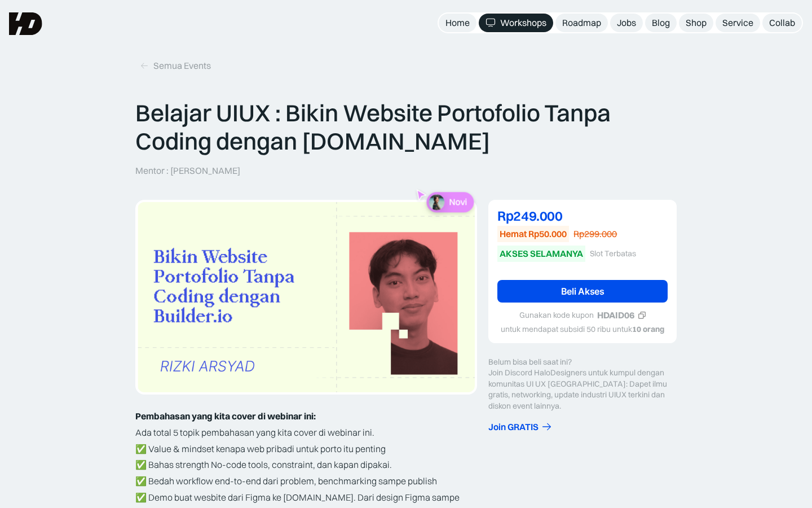 Image resolution: width=812 pixels, height=508 pixels. Describe the element at coordinates (738, 22) in the screenshot. I see `a: Service` at that location.